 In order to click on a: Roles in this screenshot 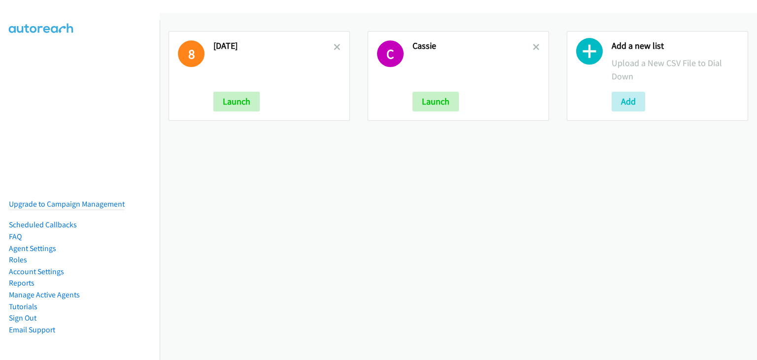, I will do `click(18, 259)`.